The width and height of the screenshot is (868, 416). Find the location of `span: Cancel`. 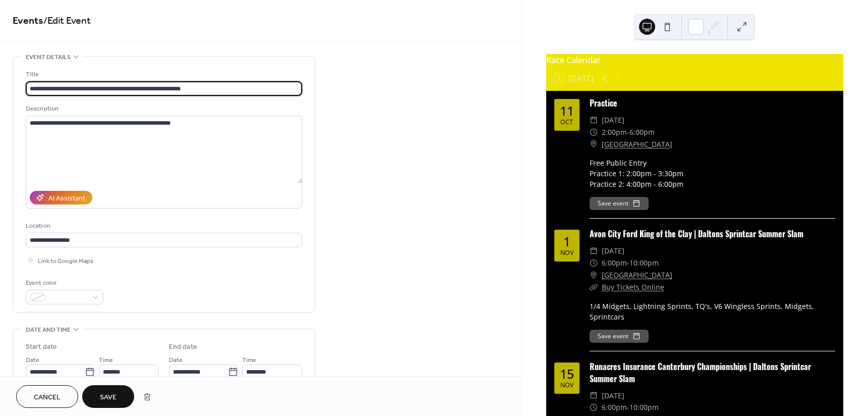

span: Cancel is located at coordinates (47, 397).